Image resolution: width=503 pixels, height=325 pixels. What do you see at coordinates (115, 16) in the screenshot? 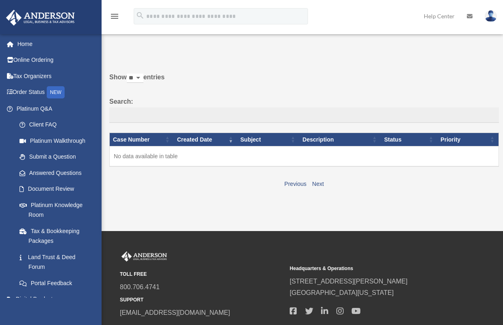
I see `i: menu` at bounding box center [115, 16].